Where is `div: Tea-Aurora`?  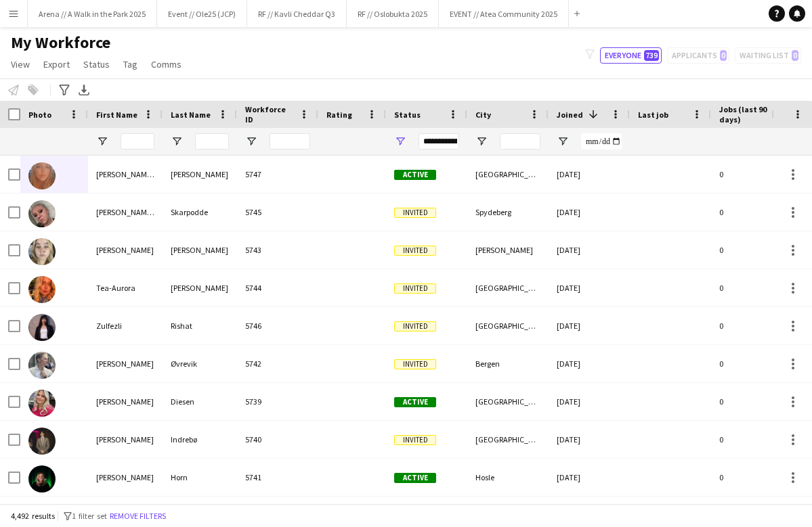 div: Tea-Aurora is located at coordinates (125, 287).